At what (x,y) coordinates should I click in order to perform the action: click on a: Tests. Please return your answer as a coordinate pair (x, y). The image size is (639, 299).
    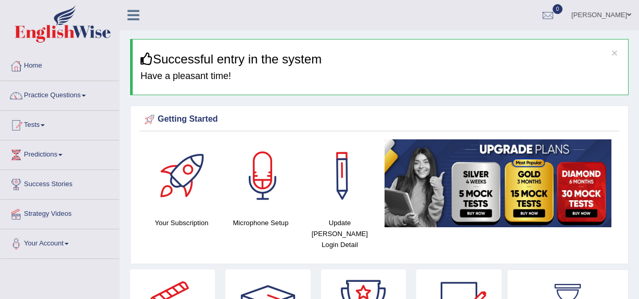
    Looking at the image, I should click on (60, 124).